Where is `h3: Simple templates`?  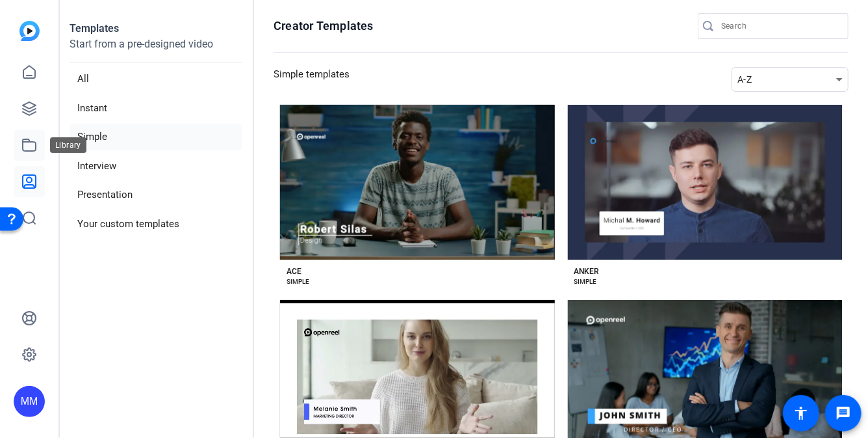 h3: Simple templates is located at coordinates (311, 79).